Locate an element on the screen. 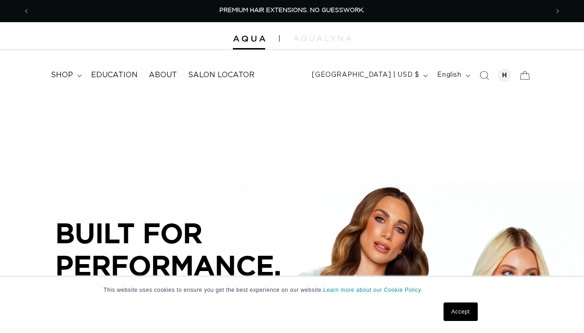 The image size is (584, 333). span: Salon Locator is located at coordinates (221, 75).